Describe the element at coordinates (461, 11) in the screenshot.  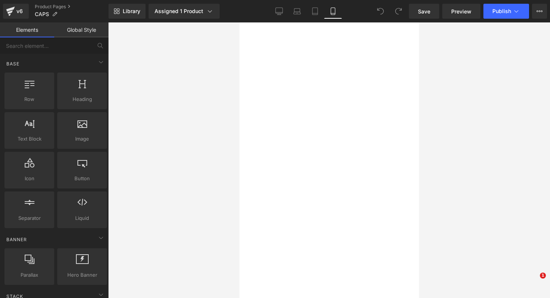
I see `a: Preview` at that location.